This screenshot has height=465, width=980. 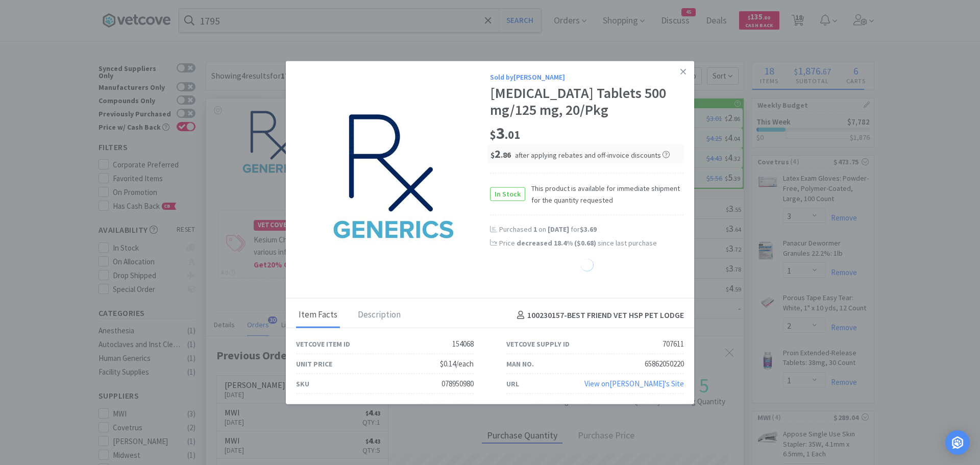 I want to click on div: Item Facts, so click(x=318, y=316).